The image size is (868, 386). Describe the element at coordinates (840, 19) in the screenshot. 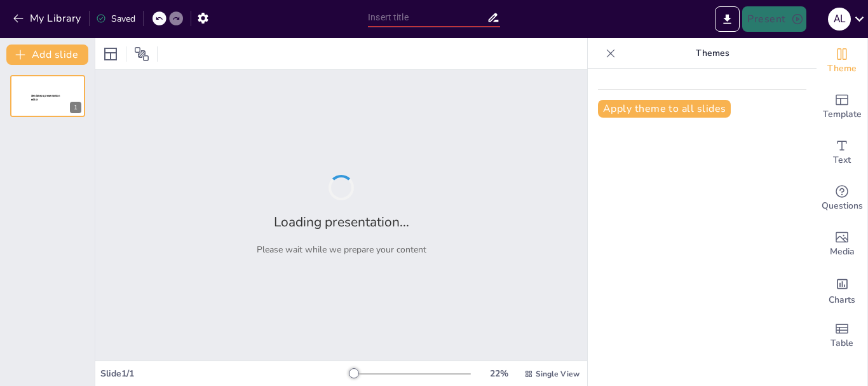

I see `div: A L` at that location.